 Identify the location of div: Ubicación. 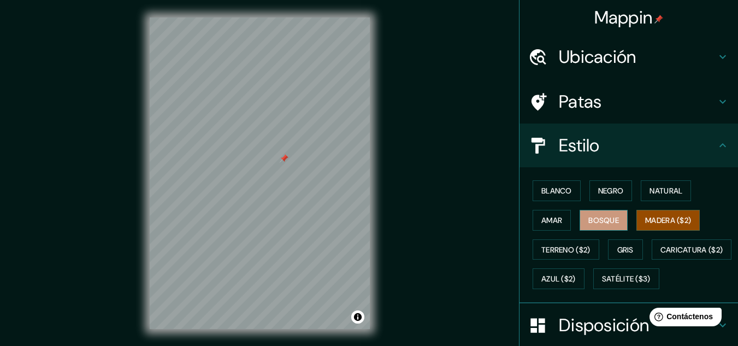
(629, 57).